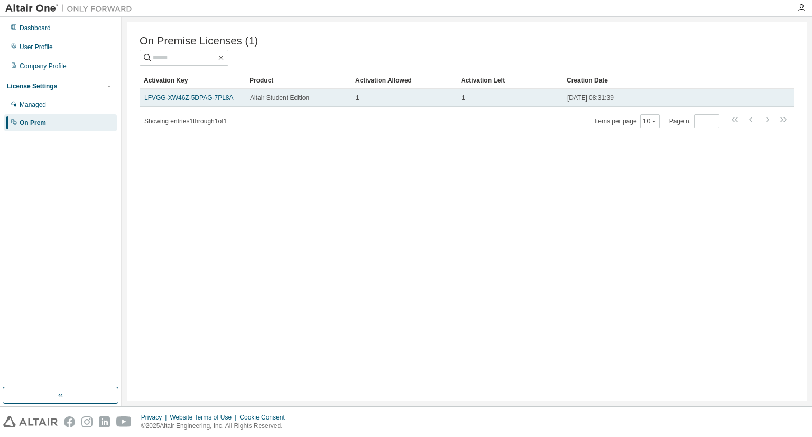  What do you see at coordinates (186, 121) in the screenshot?
I see `span: Showing entries 1 through 1 of 1` at bounding box center [186, 121].